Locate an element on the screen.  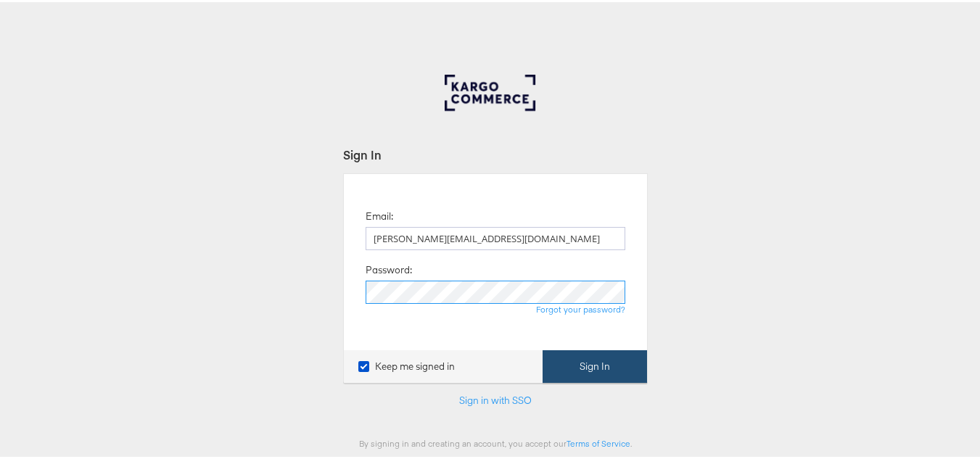
div: By signing in and creating an account, you accept our . is located at coordinates (496, 441).